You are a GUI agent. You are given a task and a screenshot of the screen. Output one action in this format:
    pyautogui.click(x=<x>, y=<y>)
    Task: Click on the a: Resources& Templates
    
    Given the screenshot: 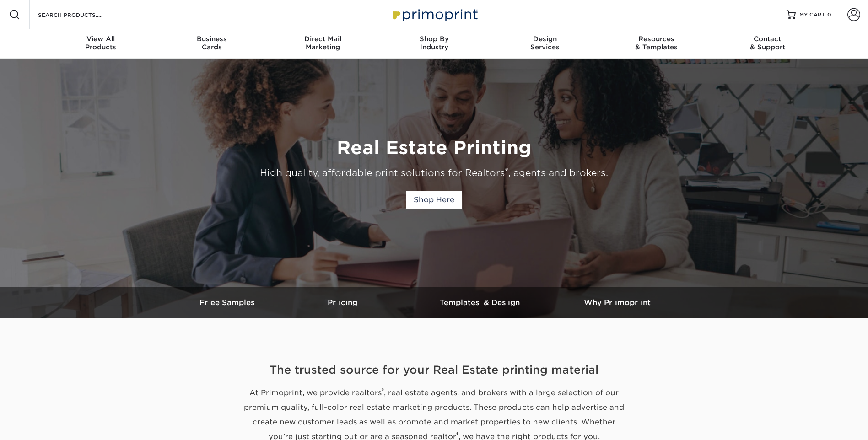 What is the action you would take?
    pyautogui.click(x=656, y=44)
    